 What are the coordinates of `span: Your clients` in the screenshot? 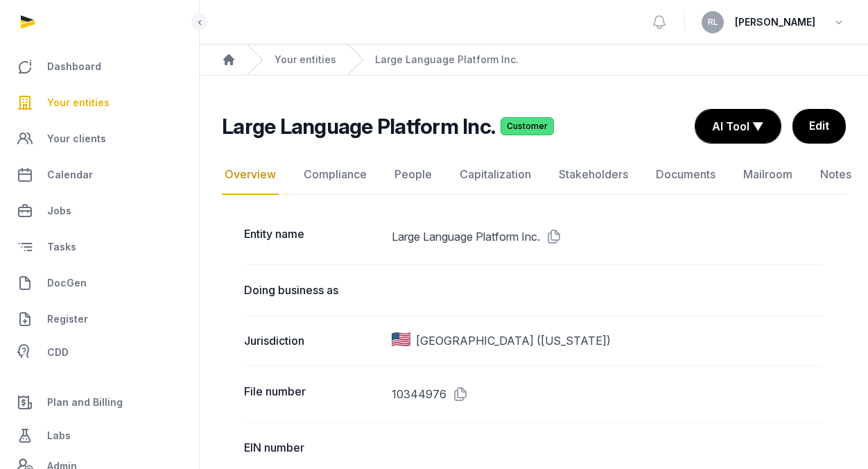 It's located at (76, 138).